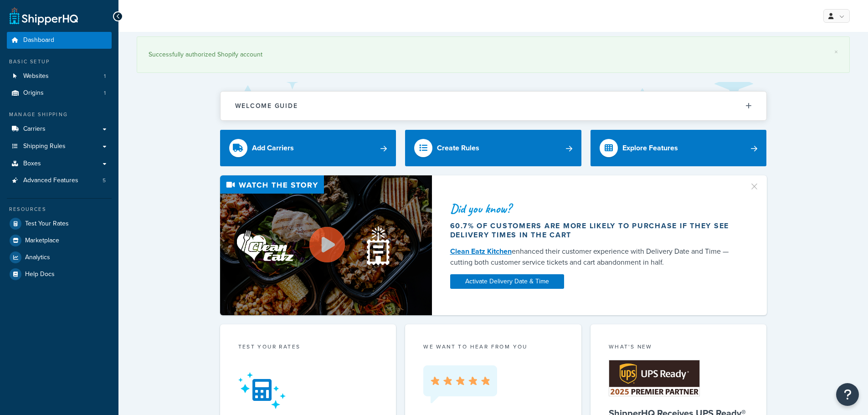 The image size is (868, 415). I want to click on li: Origins, so click(59, 93).